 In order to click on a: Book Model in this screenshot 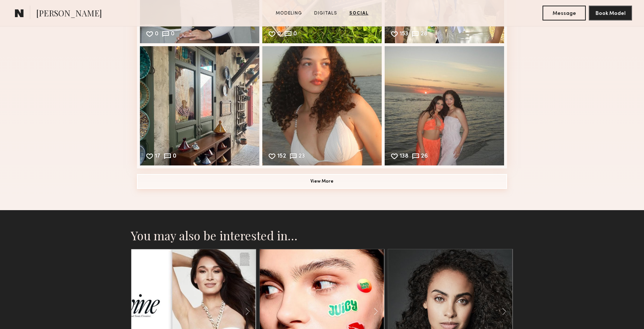, I will do `click(610, 13)`.